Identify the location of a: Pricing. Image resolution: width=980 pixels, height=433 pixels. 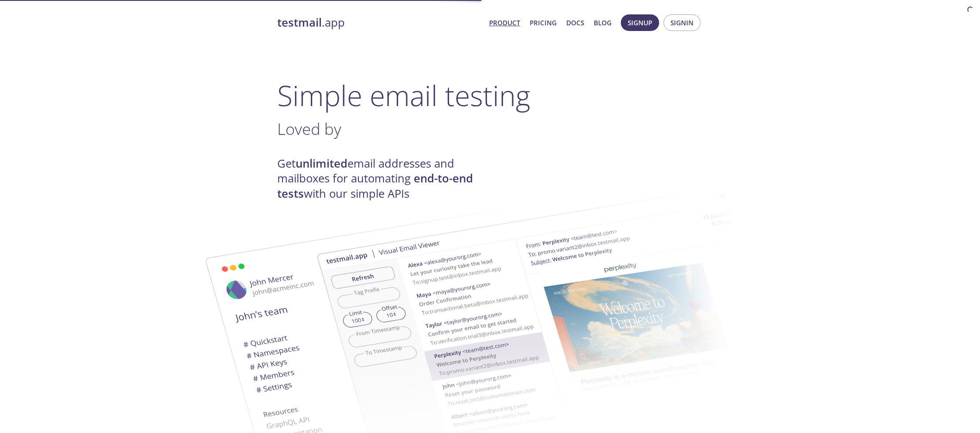
(543, 23).